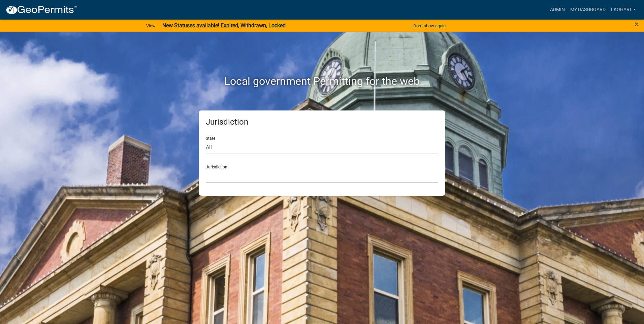  Describe the element at coordinates (636, 25) in the screenshot. I see `button: Close` at that location.